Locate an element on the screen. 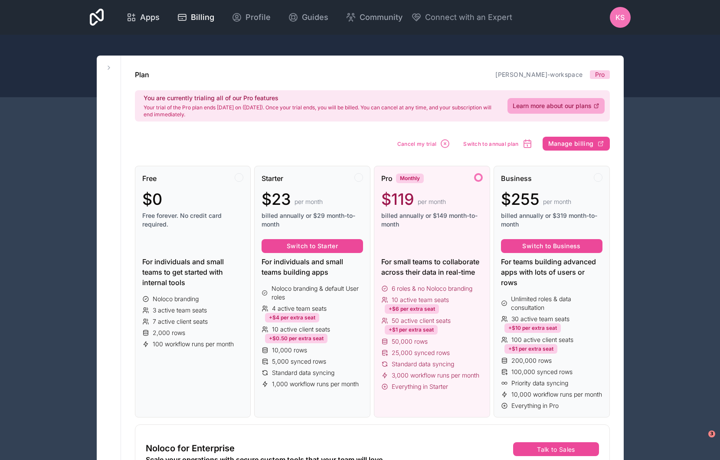 Image resolution: width=720 pixels, height=460 pixels. span: Everything in Pro is located at coordinates (535, 406).